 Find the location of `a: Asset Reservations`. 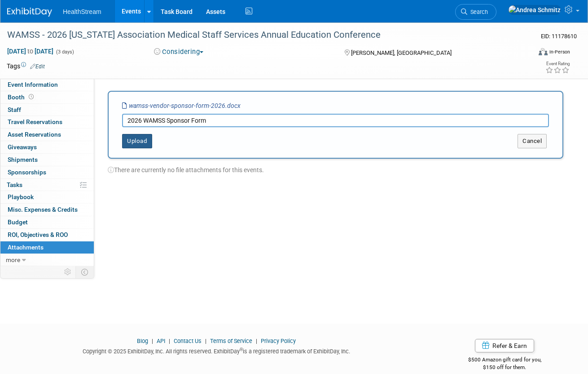

a: Asset Reservations is located at coordinates (47, 134).